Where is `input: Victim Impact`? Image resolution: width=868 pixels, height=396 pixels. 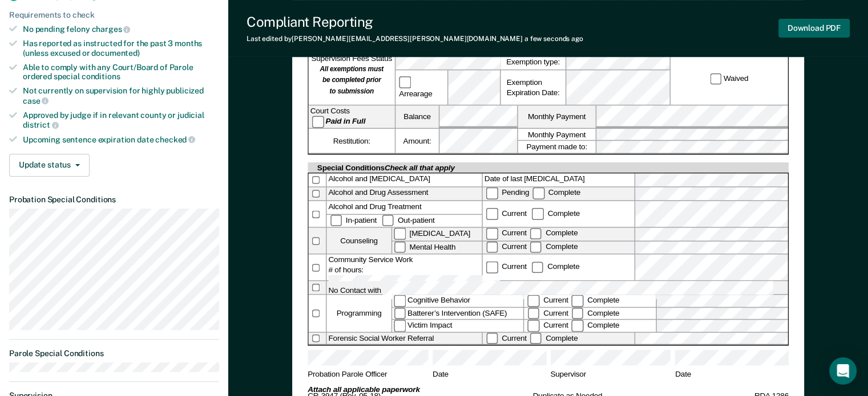 input: Victim Impact is located at coordinates (399, 326).